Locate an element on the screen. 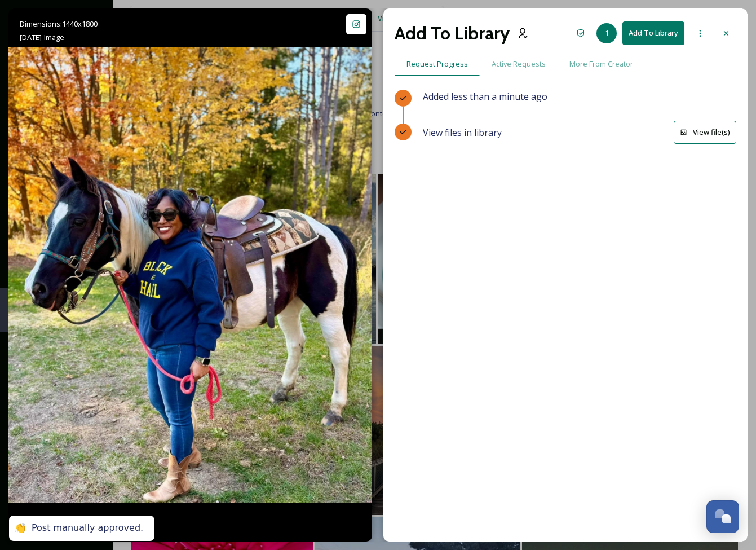  span: Request Progress is located at coordinates (437, 64).